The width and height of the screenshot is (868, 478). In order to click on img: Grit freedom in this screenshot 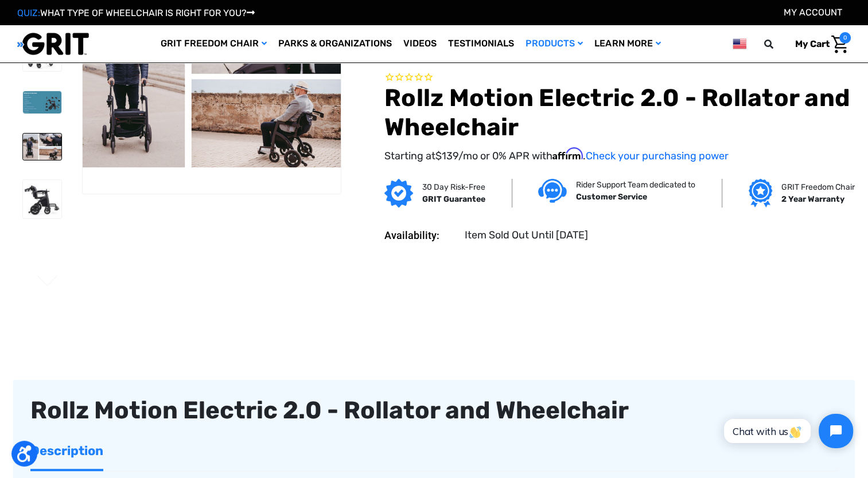, I will do `click(760, 194)`.